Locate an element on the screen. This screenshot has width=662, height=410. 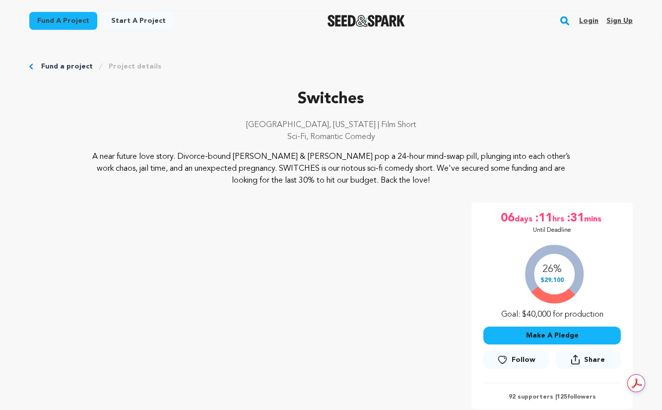
span: mins is located at coordinates (593, 218).